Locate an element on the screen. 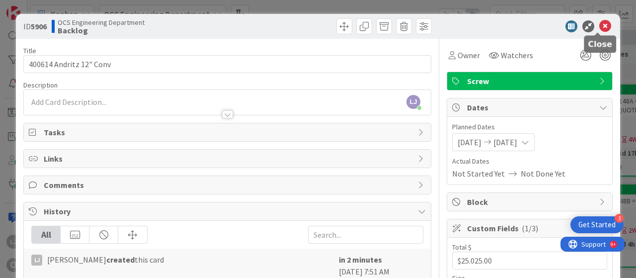 This screenshot has height=278, width=636. span: Custom Fields is located at coordinates (530, 228).